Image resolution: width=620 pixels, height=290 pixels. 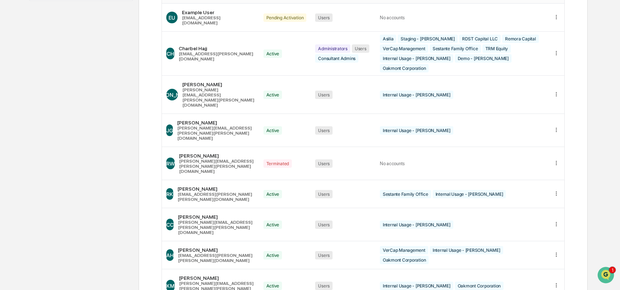 I want to click on img: f2157a4c-a0d3-4daa-907e-bb6f0de503a5-1751232295721, so click(x=9, y=9).